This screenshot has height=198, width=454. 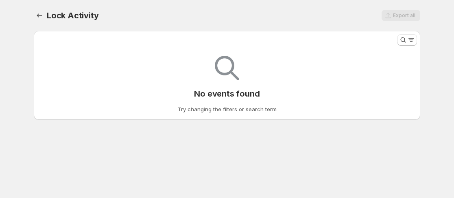 I want to click on p: Try changing the filters or search term, so click(x=227, y=109).